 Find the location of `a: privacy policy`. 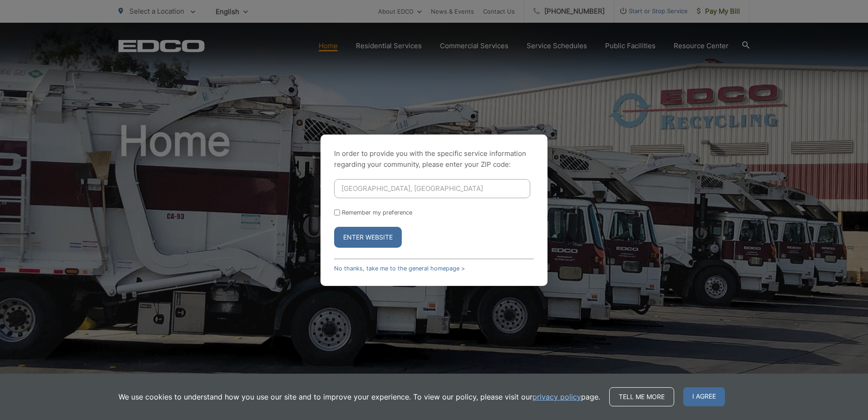

a: privacy policy is located at coordinates (556, 396).